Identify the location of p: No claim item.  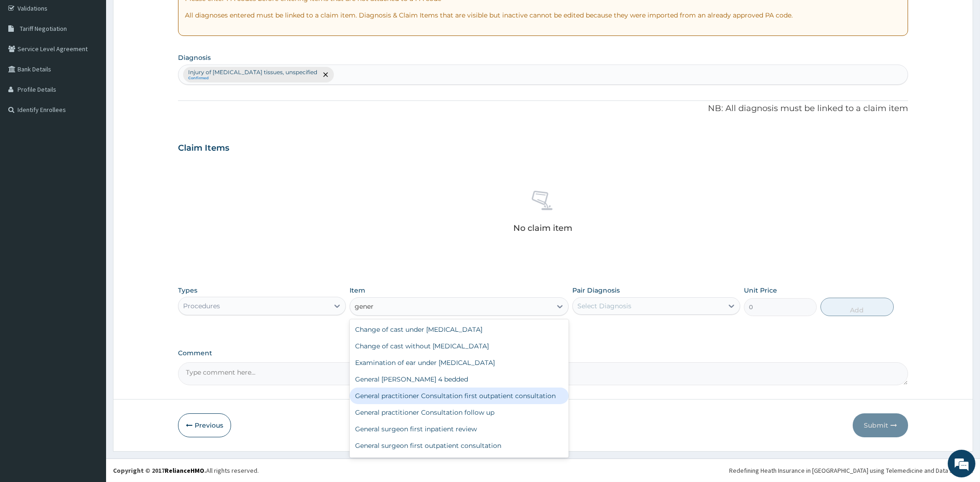
(543, 229).